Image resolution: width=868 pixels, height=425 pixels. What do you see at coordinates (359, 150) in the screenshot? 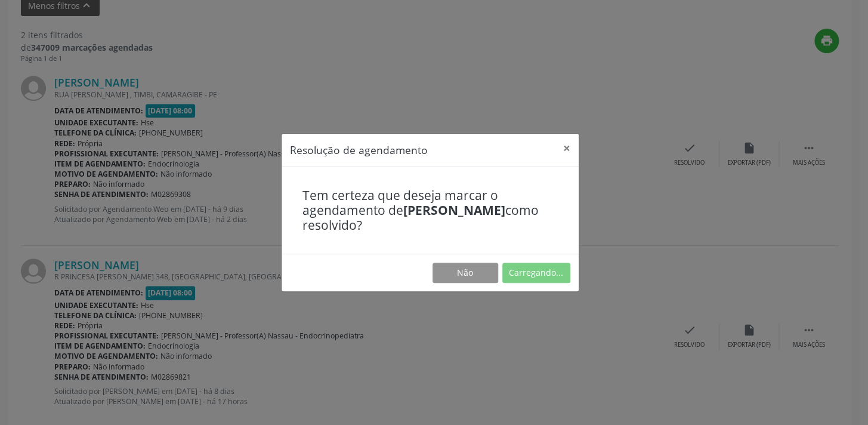
I see `h5: Resolução de agendamento` at bounding box center [359, 150].